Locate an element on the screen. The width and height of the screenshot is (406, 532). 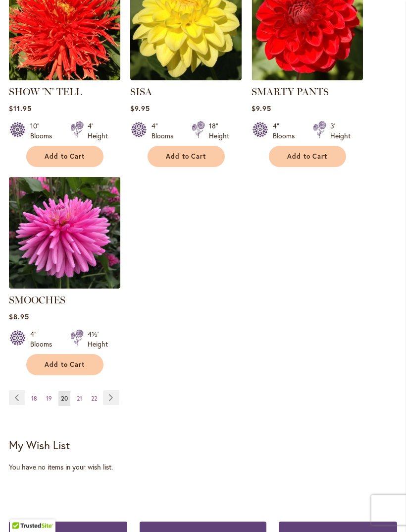
span: $11.95 is located at coordinates (20, 108).